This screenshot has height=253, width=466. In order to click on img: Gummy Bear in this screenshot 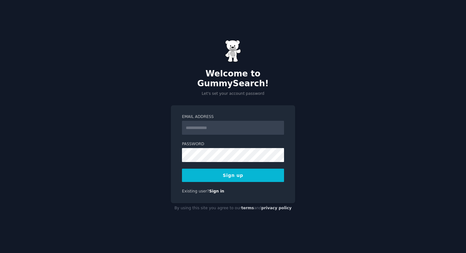, I will do `click(233, 51)`.